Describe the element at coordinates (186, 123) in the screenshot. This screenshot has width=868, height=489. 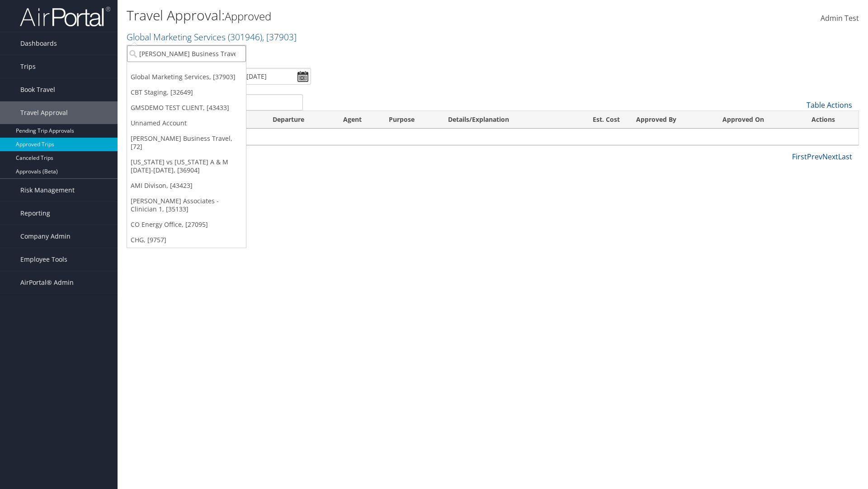
I see `a: Unnamed Account` at that location.